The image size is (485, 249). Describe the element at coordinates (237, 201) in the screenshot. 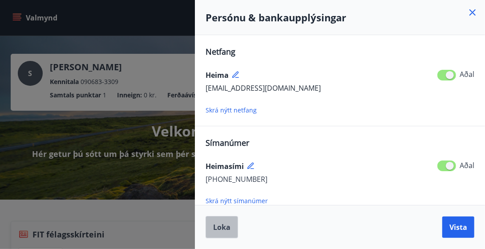

I see `span: Skrá nýtt símanúmer` at that location.